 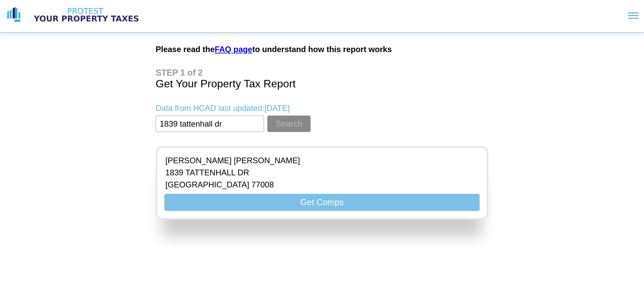 What do you see at coordinates (289, 124) in the screenshot?
I see `button: Search` at bounding box center [289, 124].